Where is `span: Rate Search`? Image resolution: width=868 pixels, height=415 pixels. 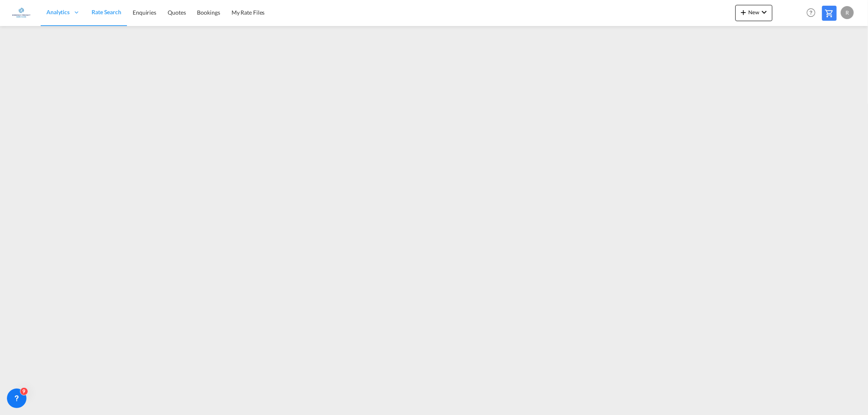
span: Rate Search is located at coordinates (106, 11).